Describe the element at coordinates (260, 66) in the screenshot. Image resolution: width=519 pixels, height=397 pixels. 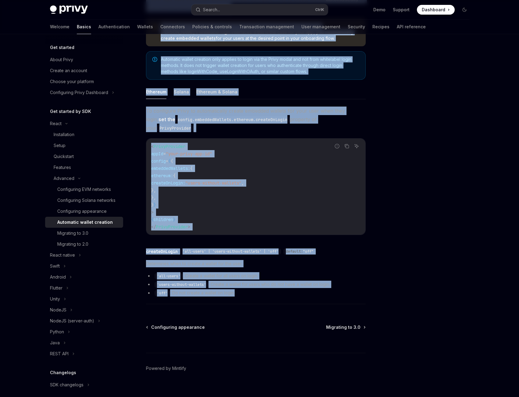
I see `span: Automatic wallet creation only applies to login via the Privy modal and not from whitelabel login...` at that location.